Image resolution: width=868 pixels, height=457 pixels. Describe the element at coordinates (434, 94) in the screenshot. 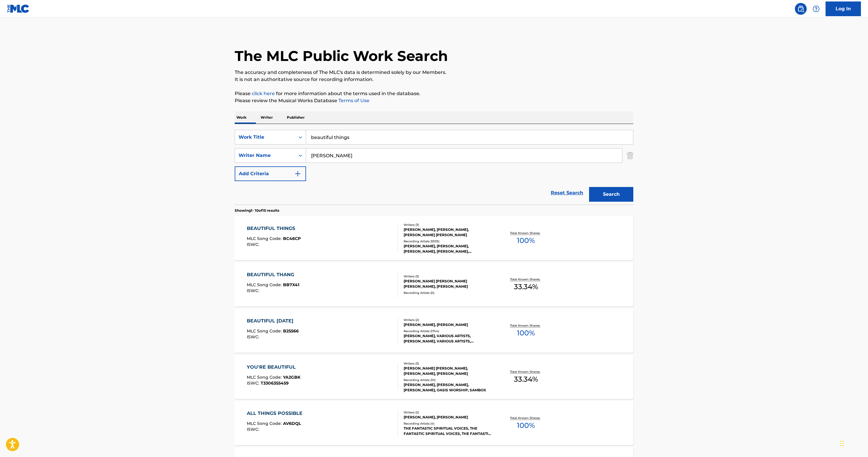

I see `p: Please for more information about the terms used in the database.` at that location.